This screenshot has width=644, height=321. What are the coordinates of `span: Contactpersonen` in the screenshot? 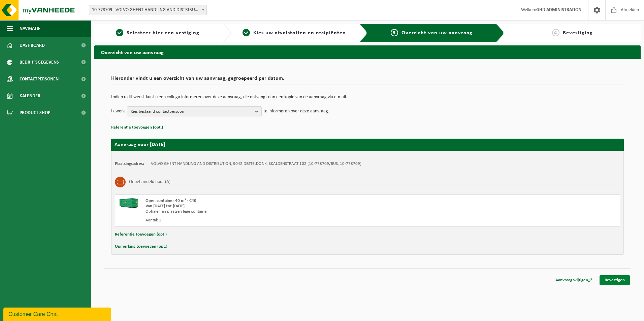 It's located at (39, 79).